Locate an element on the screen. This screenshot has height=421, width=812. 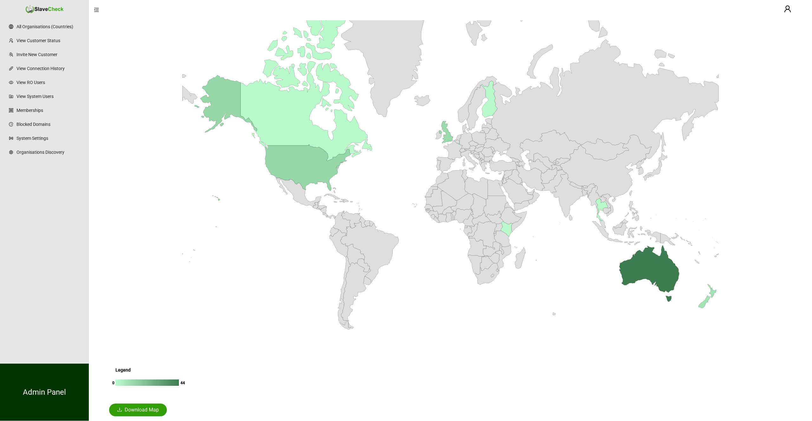
a: View System Users is located at coordinates (49, 96).